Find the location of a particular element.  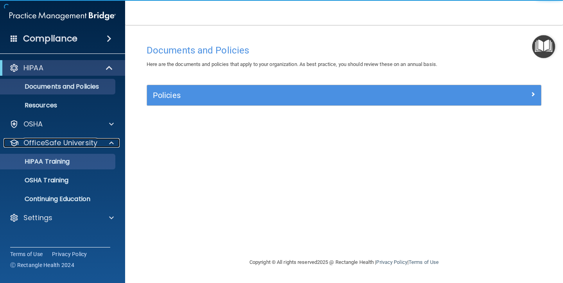

p: HIPAA Training is located at coordinates (37, 162).